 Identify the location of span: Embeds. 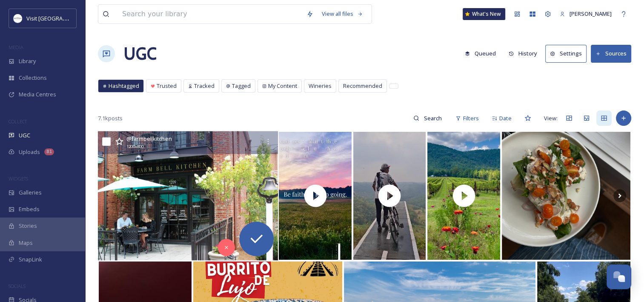
(29, 209).